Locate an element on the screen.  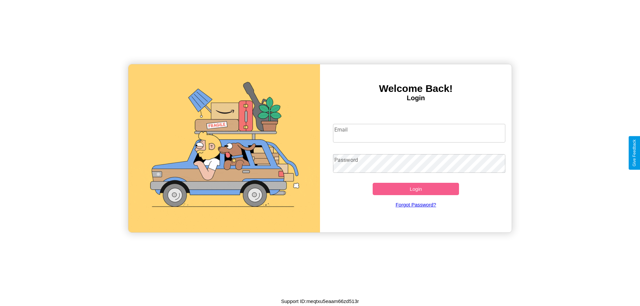
p: Support ID: meqtxu5eaam66zd513r is located at coordinates (320, 301).